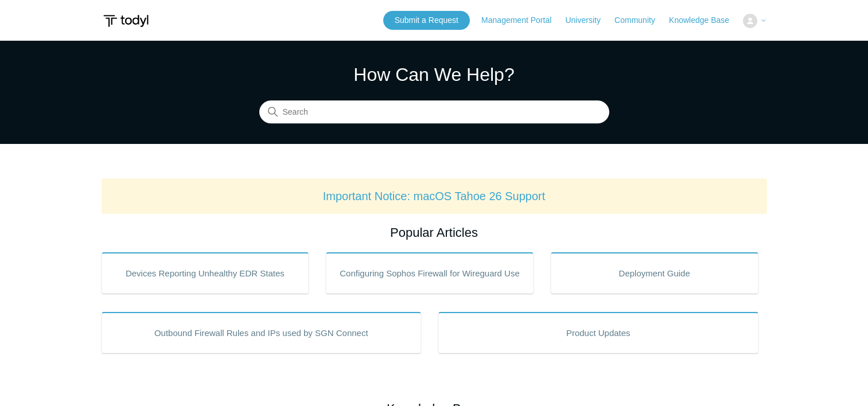 This screenshot has width=868, height=406. What do you see at coordinates (522, 20) in the screenshot?
I see `a: Management Portal` at bounding box center [522, 20].